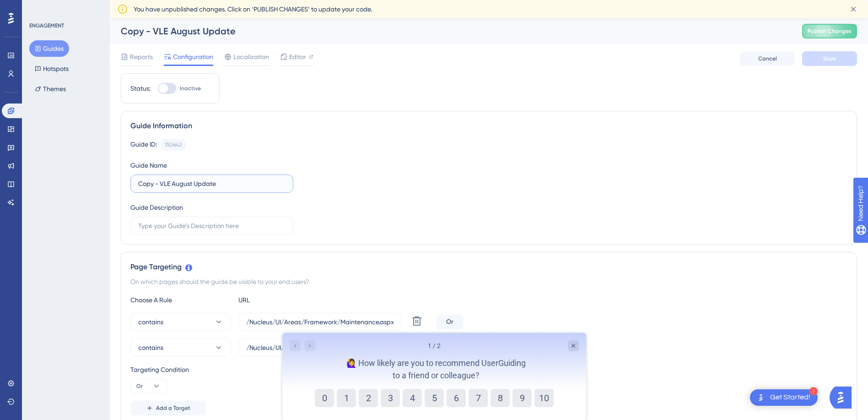 The image size is (868, 420). Describe the element at coordinates (297, 57) in the screenshot. I see `span: Editor` at that location.